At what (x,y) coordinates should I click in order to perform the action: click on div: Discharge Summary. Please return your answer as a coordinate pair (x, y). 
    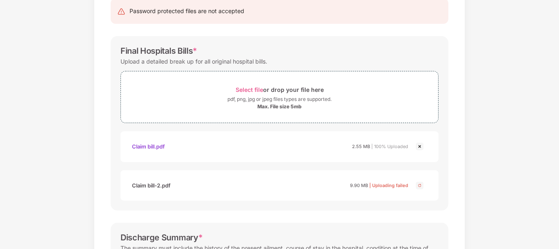
    Looking at the image, I should click on (161, 237).